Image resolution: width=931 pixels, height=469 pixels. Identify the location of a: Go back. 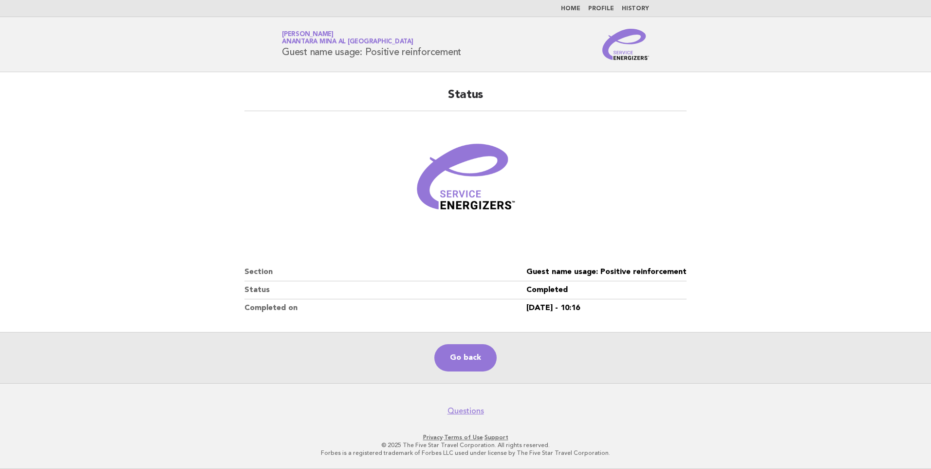
(466, 358).